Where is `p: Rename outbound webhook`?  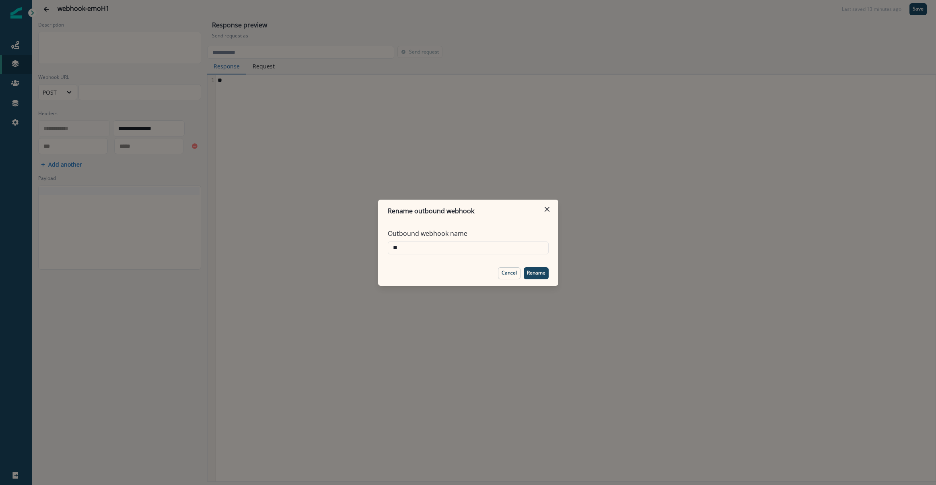 p: Rename outbound webhook is located at coordinates (431, 211).